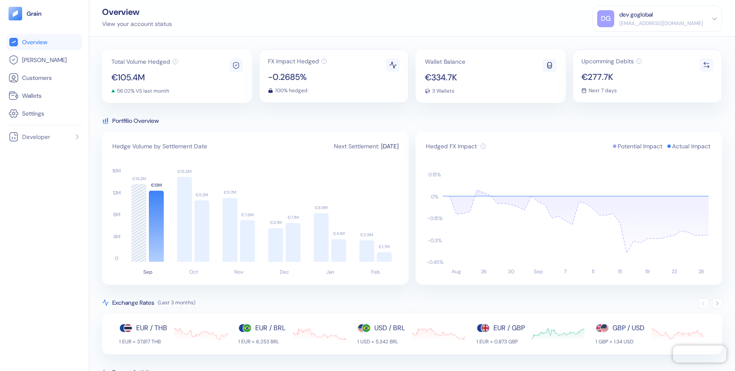 The width and height of the screenshot is (735, 371). I want to click on text: 12M, so click(117, 193).